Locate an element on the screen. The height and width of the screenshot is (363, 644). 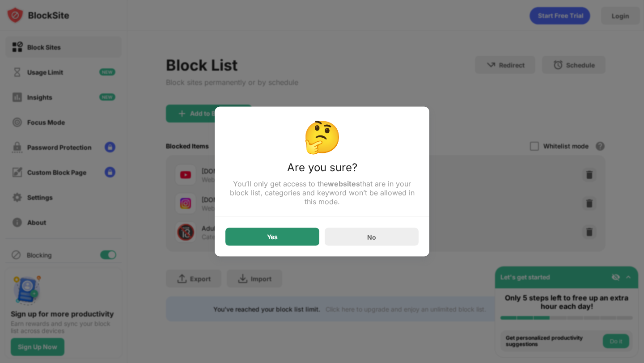
div: Are you sure? is located at coordinates (322, 170).